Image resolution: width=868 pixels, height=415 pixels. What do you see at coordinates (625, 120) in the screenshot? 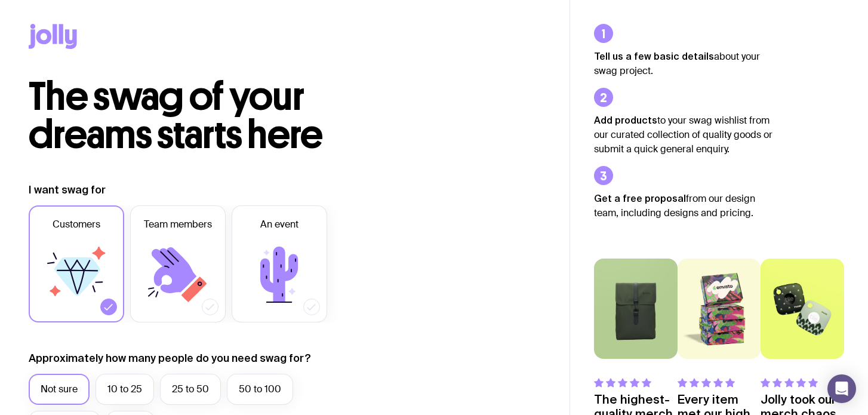
I see `strong: Add products` at bounding box center [625, 120].